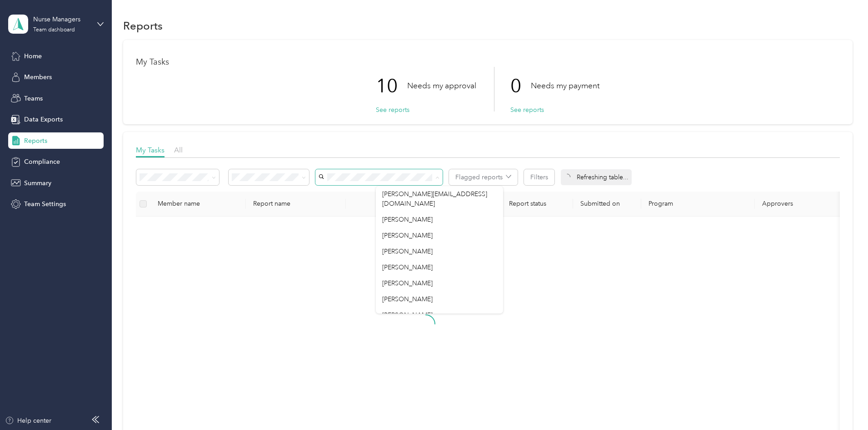 The height and width of the screenshot is (430, 868). What do you see at coordinates (45, 204) in the screenshot?
I see `span: Team Settings` at bounding box center [45, 204].